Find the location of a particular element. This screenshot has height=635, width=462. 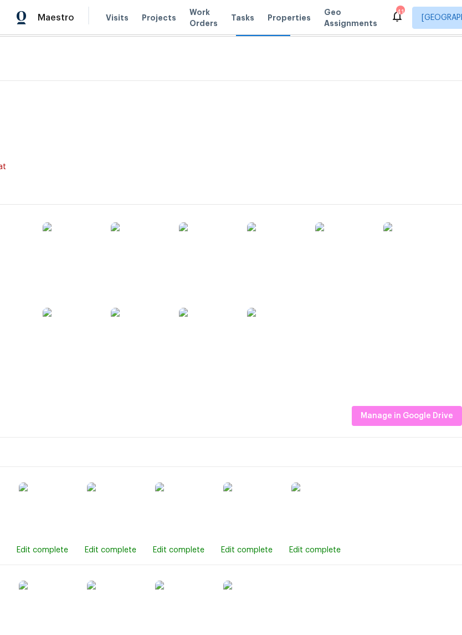

div: 41 is located at coordinates (400, 12).